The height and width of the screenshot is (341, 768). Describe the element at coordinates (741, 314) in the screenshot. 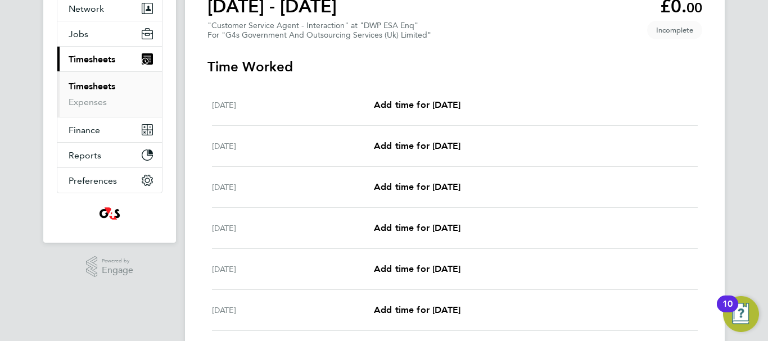

I see `button: Open Resource Center, 10 new notifications` at that location.